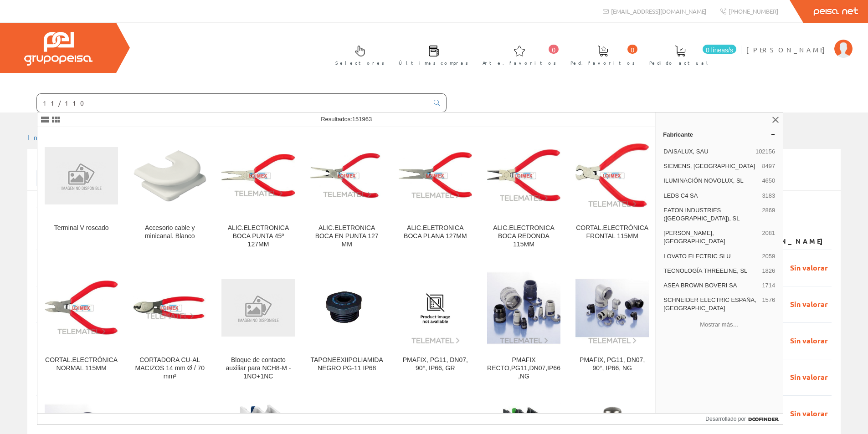 This screenshot has width=868, height=434. Describe the element at coordinates (336, 119) in the screenshot. I see `font: Resultados:` at that location.